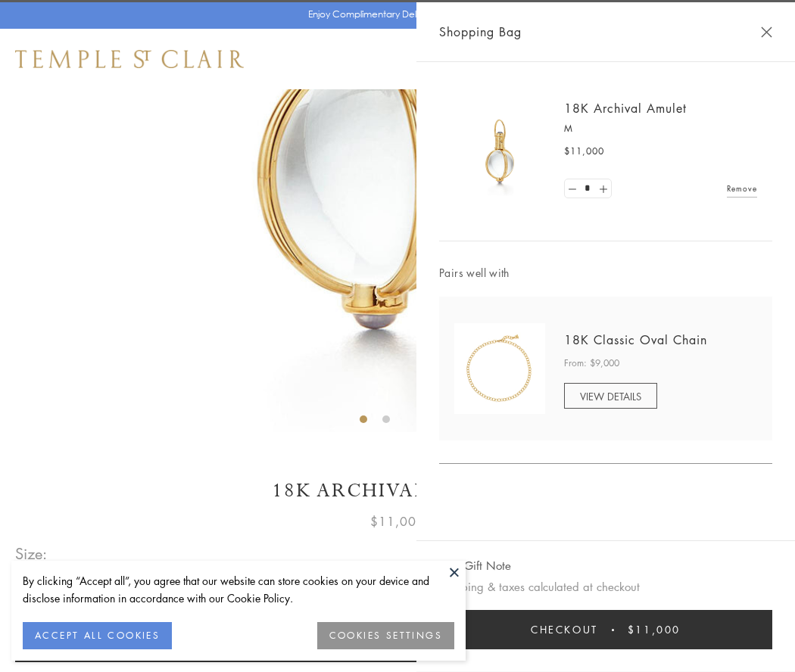  What do you see at coordinates (499, 368) in the screenshot?
I see `img: N88865-OV18` at bounding box center [499, 368].